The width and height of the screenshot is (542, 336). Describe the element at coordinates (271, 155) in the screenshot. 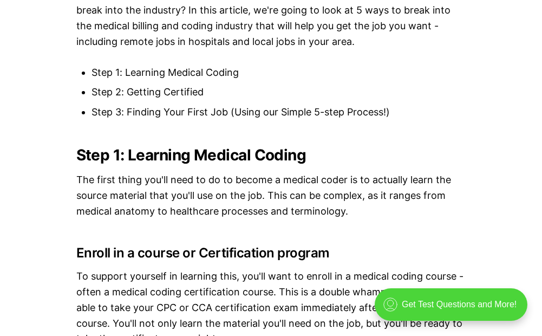

I see `h2: Step 1: Learning Medical Coding` at that location.